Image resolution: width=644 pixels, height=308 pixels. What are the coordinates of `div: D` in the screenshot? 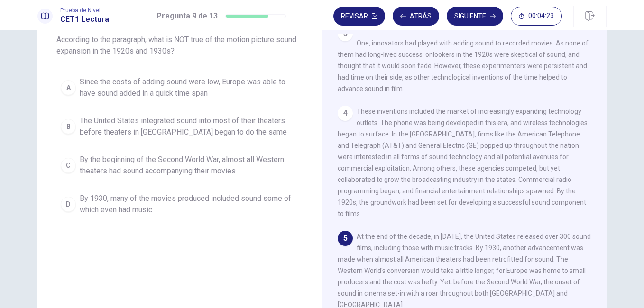 It's located at (68, 204).